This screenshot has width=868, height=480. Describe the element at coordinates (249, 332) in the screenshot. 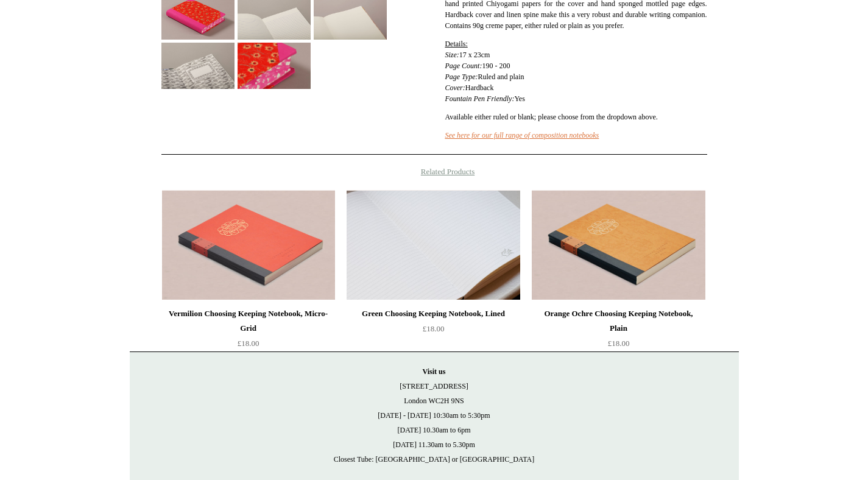

I see `a: Vermilion Choosing Keeping Notebook, Micro-Grid £18.00` at that location.